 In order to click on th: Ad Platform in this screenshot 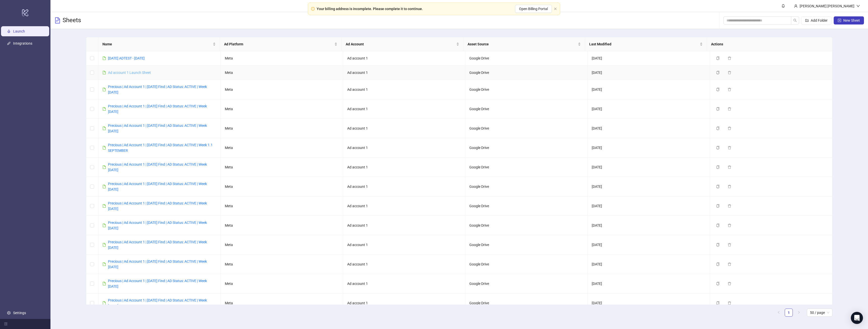, I will do `click(281, 44)`.